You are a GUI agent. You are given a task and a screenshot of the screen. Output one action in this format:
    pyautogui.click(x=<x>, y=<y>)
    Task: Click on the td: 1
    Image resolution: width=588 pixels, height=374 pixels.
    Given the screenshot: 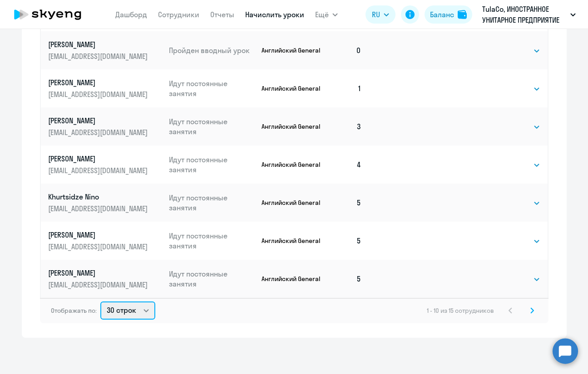 What is the action you would take?
    pyautogui.click(x=346, y=89)
    